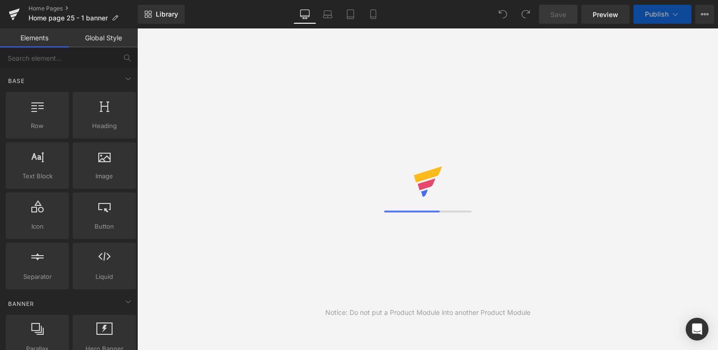 The width and height of the screenshot is (718, 350). I want to click on a: Global Style, so click(103, 38).